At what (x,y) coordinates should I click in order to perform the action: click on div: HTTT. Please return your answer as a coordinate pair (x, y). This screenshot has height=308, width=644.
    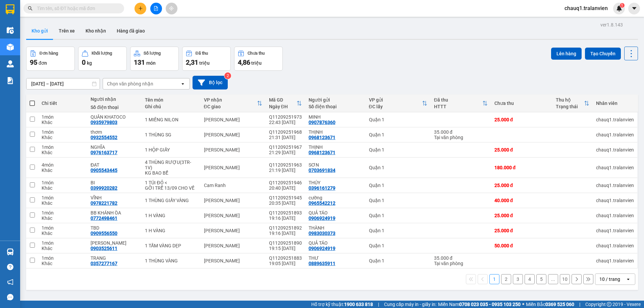
    Looking at the image, I should click on (458, 107).